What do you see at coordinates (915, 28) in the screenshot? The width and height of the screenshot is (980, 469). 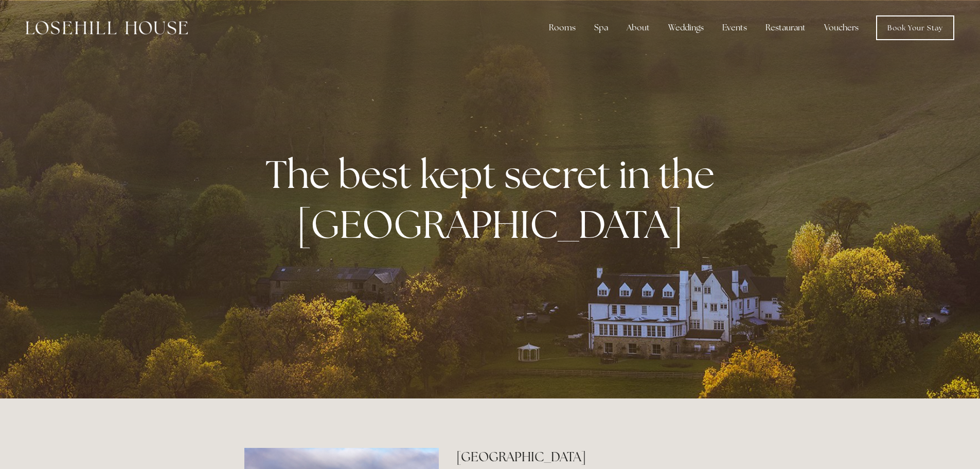 I see `a: Book Your Stay` at bounding box center [915, 28].